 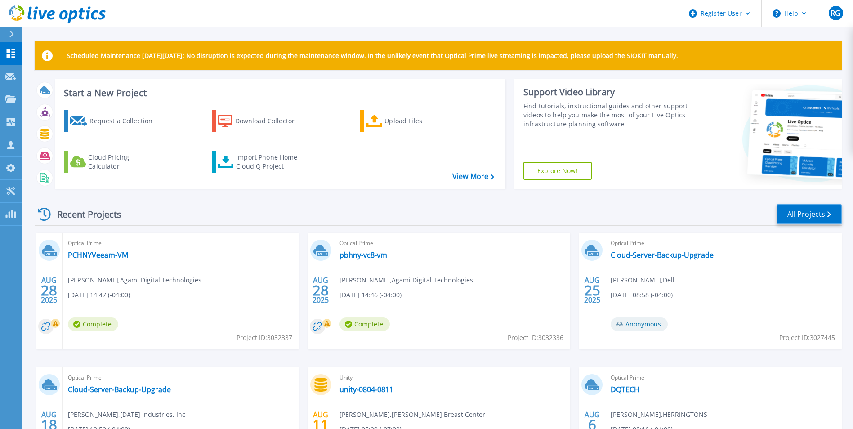 What do you see at coordinates (114, 162) in the screenshot?
I see `a: Cloud Pricing Calculator` at bounding box center [114, 162].